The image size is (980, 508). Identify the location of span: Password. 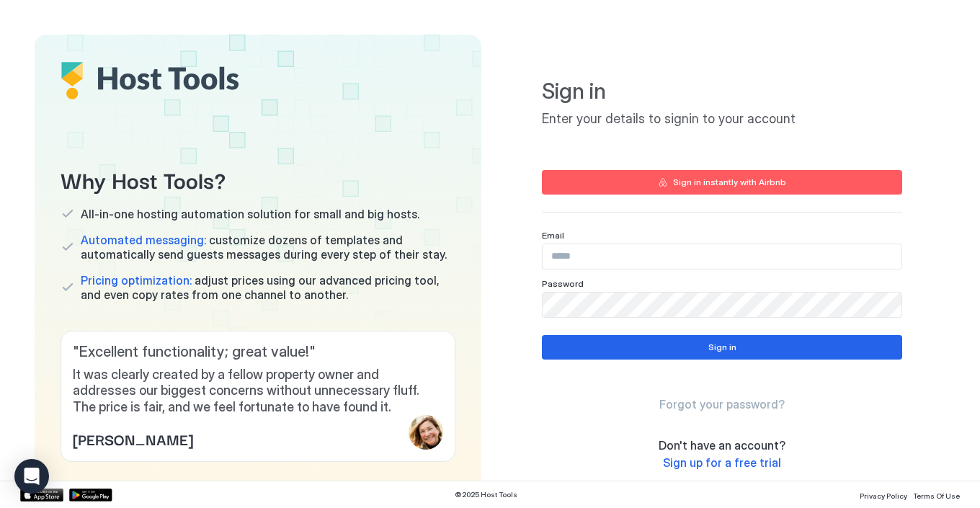
(563, 284).